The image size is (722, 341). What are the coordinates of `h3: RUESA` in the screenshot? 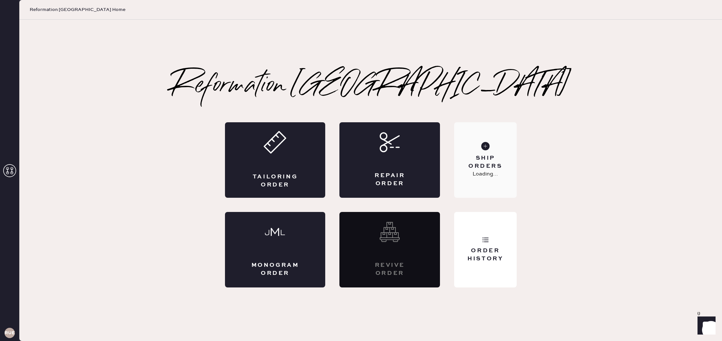 It's located at (10, 333).